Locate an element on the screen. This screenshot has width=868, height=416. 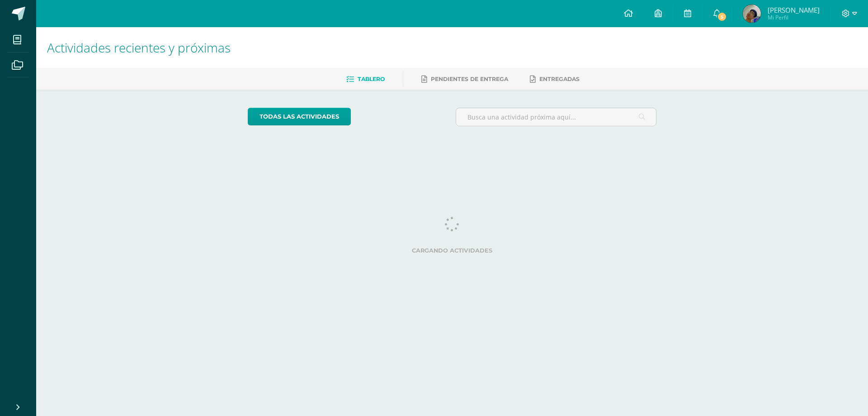
a: todas las Actividades is located at coordinates (299, 116).